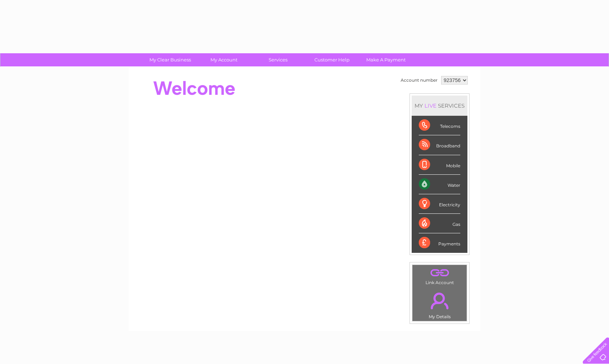 The height and width of the screenshot is (364, 609). What do you see at coordinates (439, 105) in the screenshot?
I see `div: MY SERVICES` at bounding box center [439, 105].